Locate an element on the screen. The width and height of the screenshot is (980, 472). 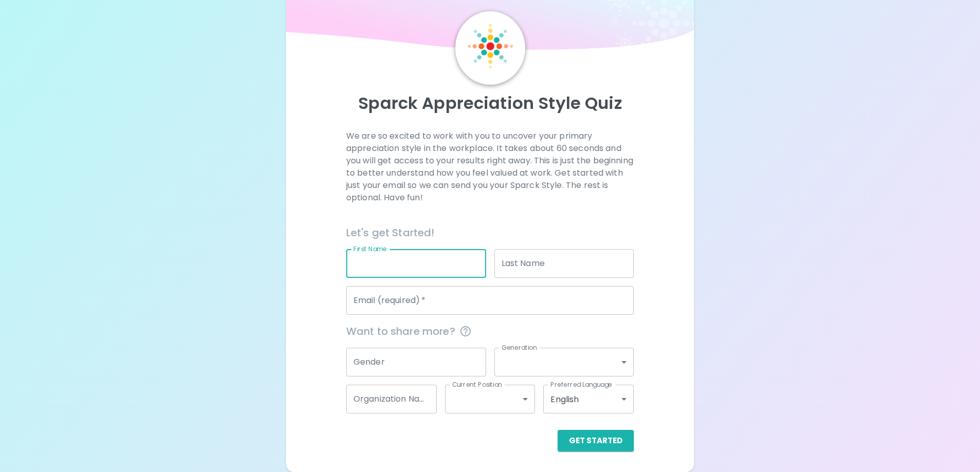
img: Sparck Logo is located at coordinates (490, 47).